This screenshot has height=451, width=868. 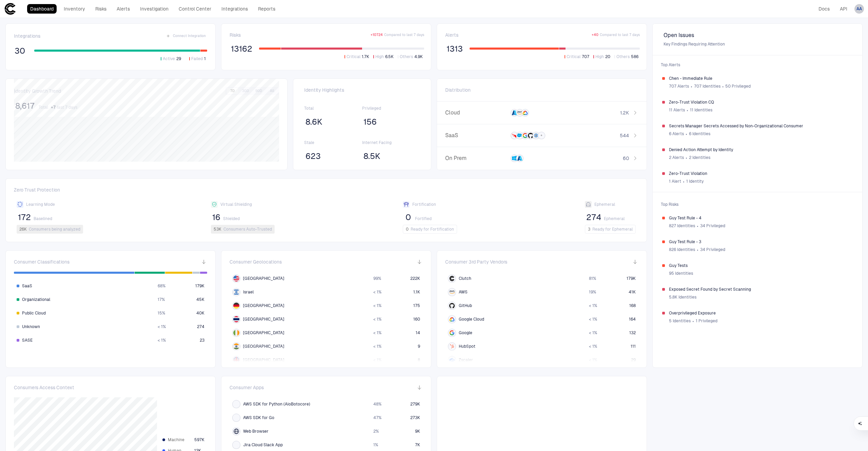 I want to click on span: Zero-Trust Violation CQ, so click(x=761, y=102).